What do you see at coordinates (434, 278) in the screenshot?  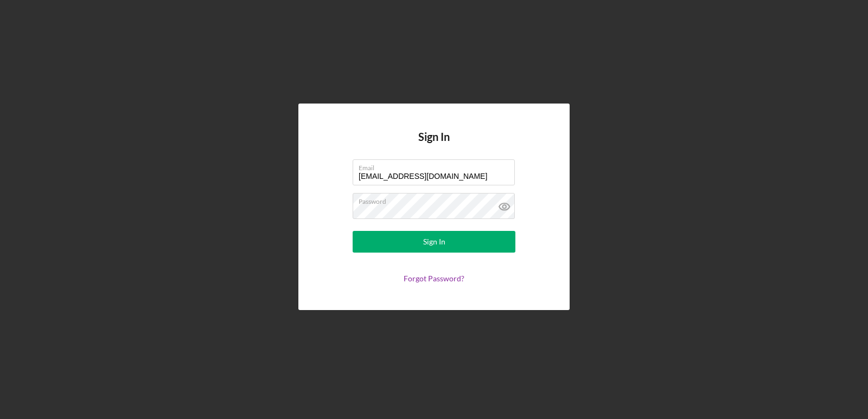 I see `a: Forgot Password?` at bounding box center [434, 278].